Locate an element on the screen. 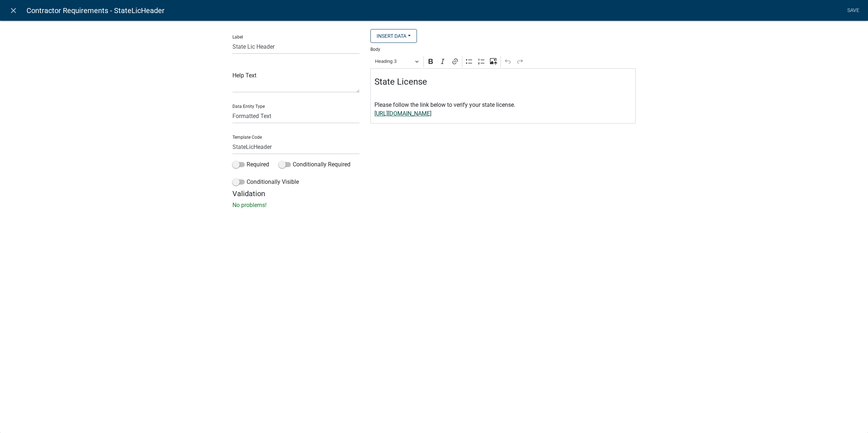  i: close is located at coordinates (13, 10).